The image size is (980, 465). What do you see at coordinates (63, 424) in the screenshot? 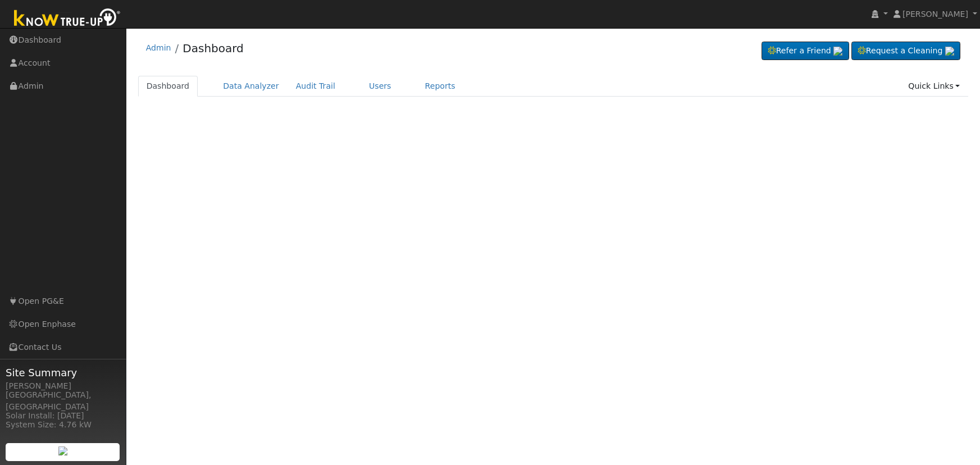
I see `div: System Size: 4.76 kW` at bounding box center [63, 424].